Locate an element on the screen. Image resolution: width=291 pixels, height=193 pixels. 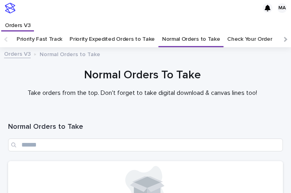
div: Search is located at coordinates (145, 145).